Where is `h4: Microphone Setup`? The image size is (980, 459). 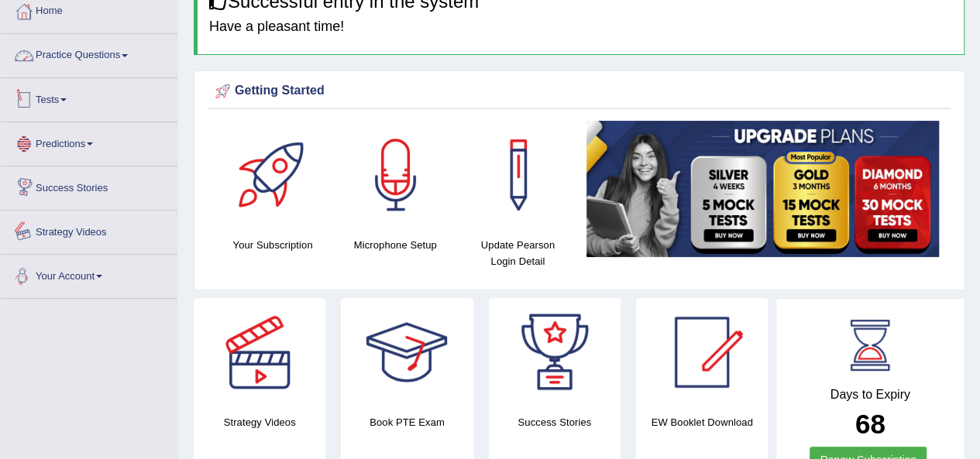 h4: Microphone Setup is located at coordinates (395, 245).